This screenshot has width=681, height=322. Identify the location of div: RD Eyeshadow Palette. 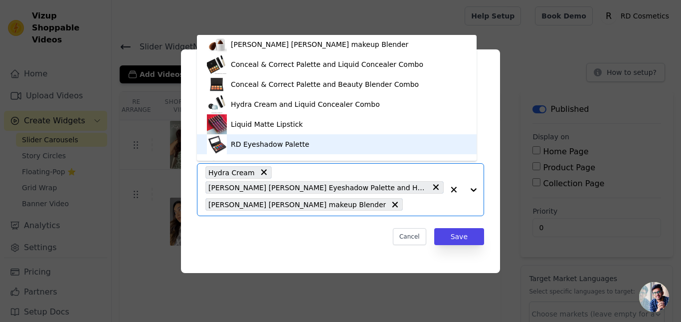
(270, 144).